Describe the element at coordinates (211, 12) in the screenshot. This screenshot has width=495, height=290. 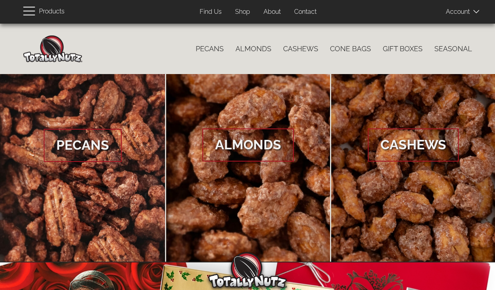
I see `a: Find Us` at that location.